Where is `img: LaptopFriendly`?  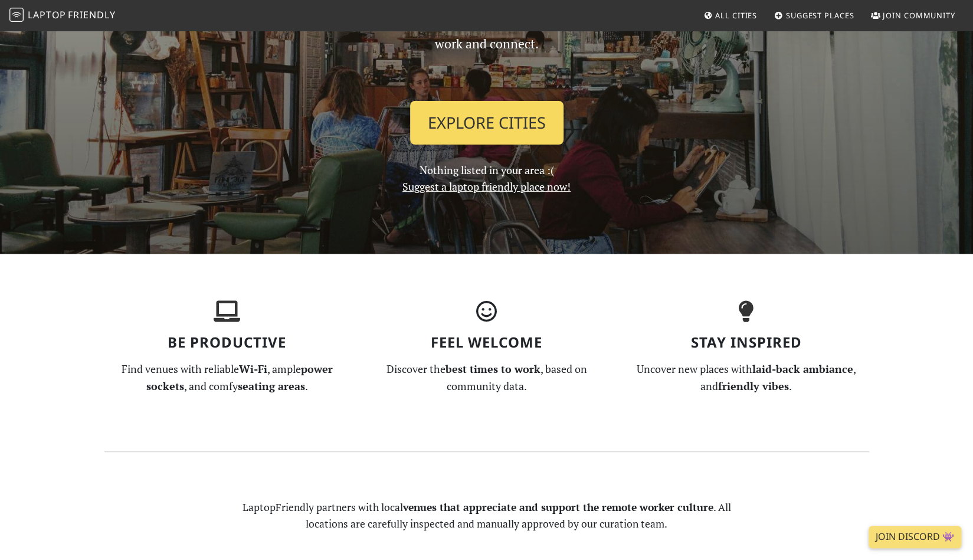
img: LaptopFriendly is located at coordinates (17, 15).